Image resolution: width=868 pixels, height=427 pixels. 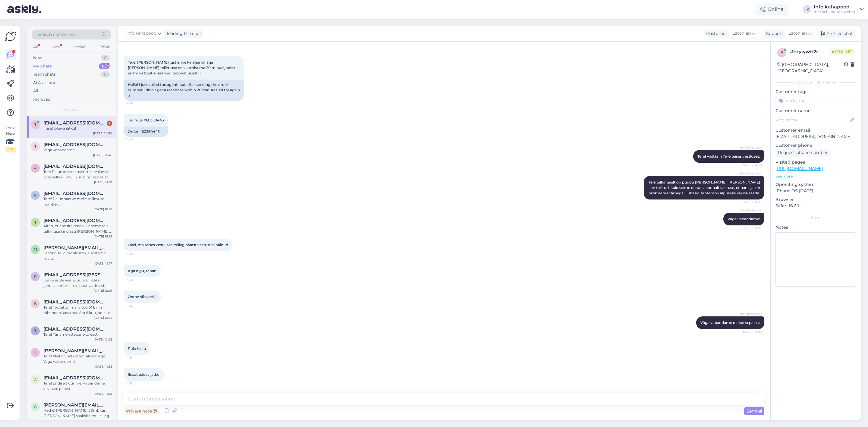 What do you see at coordinates (184, 90) in the screenshot?
I see `div: Hello! I just called the agent, but after sending the order number I didn't get a response within...` at bounding box center [184, 90].